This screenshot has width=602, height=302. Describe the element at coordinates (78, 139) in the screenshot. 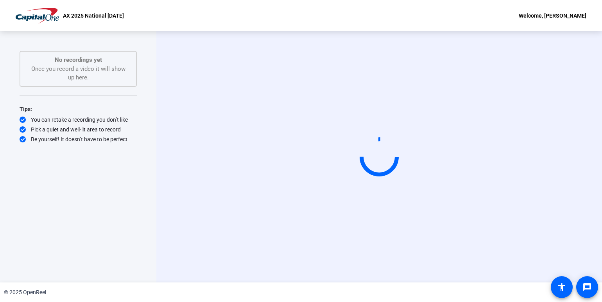

I see `div: Be yourself! It doesn’t have to be perfect` at that location.